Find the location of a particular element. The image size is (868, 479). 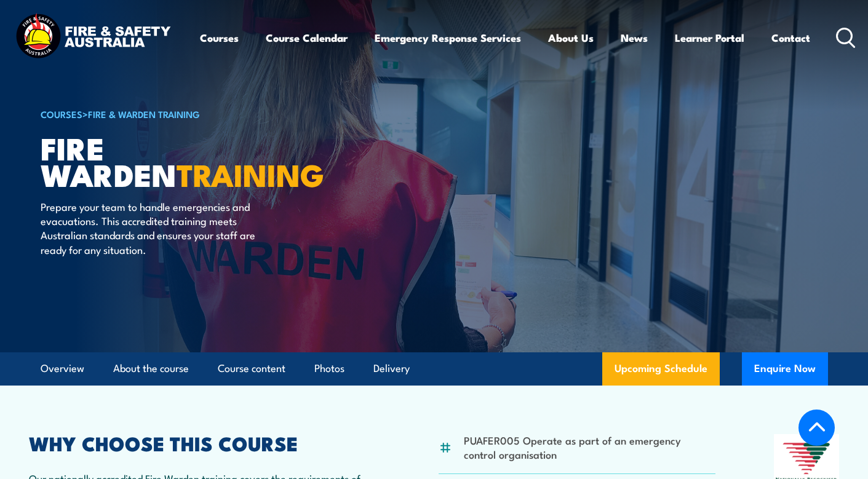

a: Emergency Response Services is located at coordinates (448, 37).